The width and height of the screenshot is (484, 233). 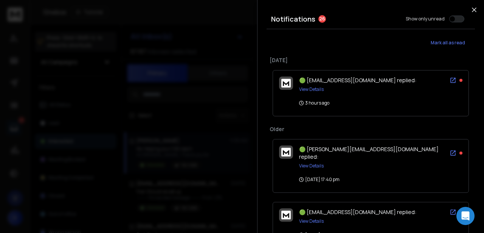 What do you see at coordinates (293, 19) in the screenshot?
I see `h3: Notifications` at bounding box center [293, 19].